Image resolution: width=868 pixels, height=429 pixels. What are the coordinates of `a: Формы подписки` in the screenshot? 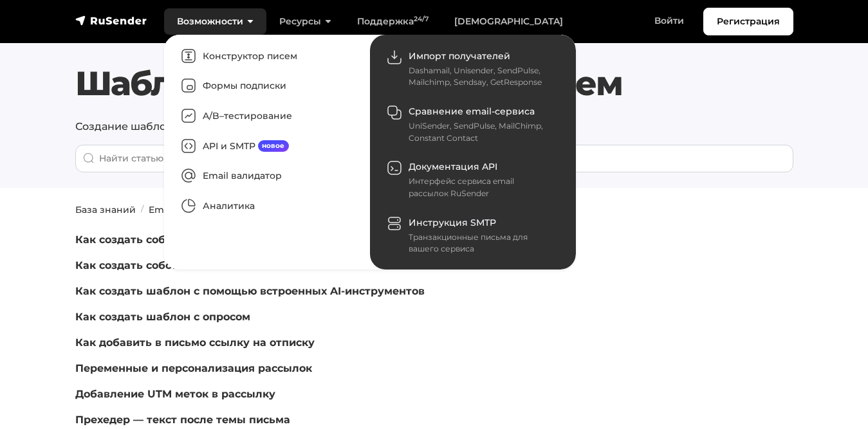 It's located at (267, 86).